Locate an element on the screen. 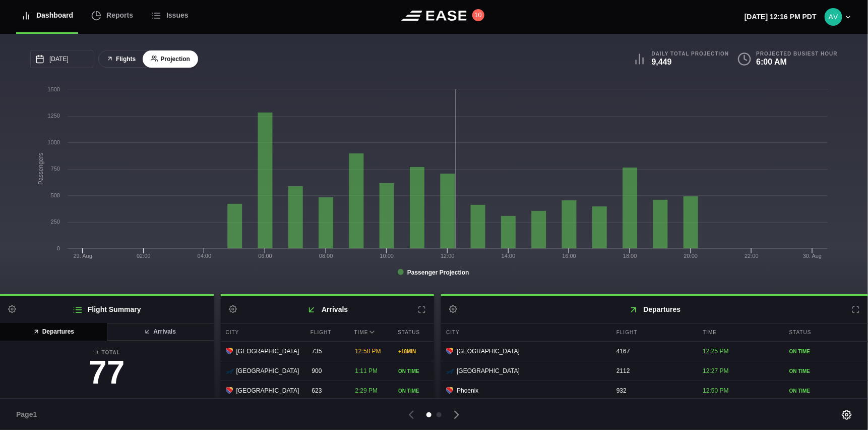 Image resolution: width=868 pixels, height=430 pixels. div: 623 is located at coordinates (327, 391).